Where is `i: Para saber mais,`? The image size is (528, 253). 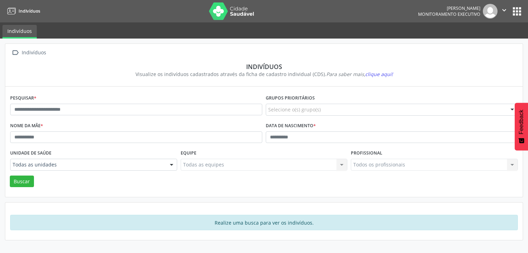
i: Para saber mais, is located at coordinates (360, 74).